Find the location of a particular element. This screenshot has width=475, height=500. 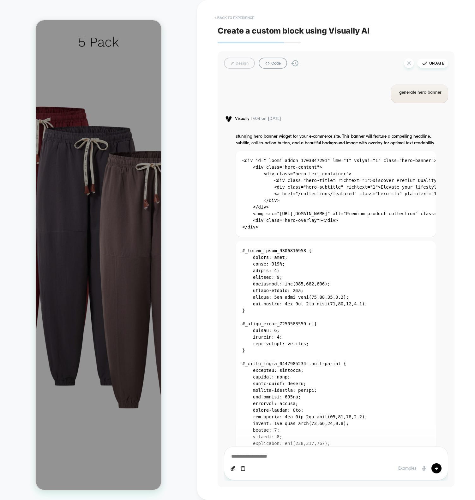

div: Examples is located at coordinates (408, 468).